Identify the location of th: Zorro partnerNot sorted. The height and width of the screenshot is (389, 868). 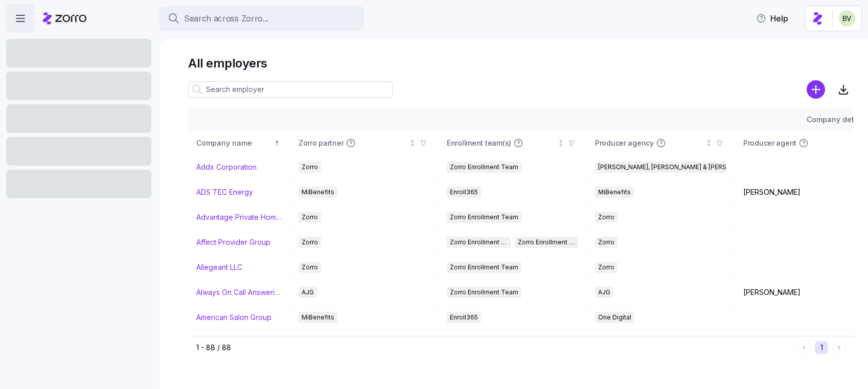
(364, 143).